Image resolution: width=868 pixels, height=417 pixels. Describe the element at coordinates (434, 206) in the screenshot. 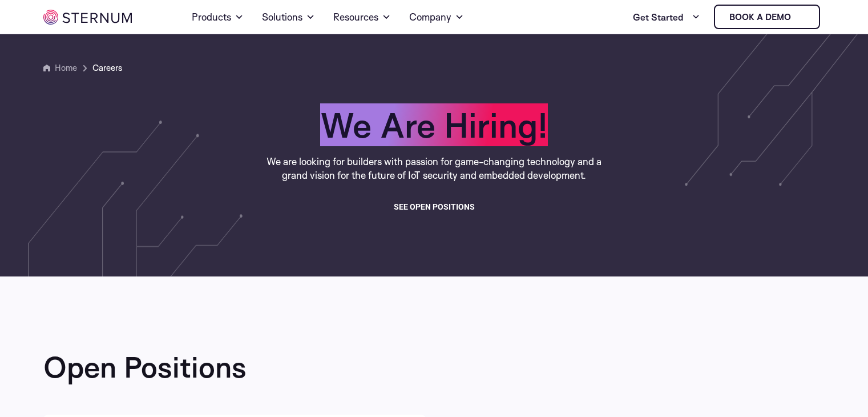

I see `a: see open positions` at that location.